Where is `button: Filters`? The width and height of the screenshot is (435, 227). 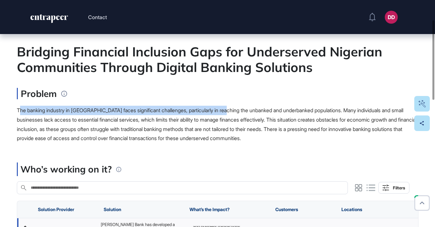
button: Filters is located at coordinates (394, 188).